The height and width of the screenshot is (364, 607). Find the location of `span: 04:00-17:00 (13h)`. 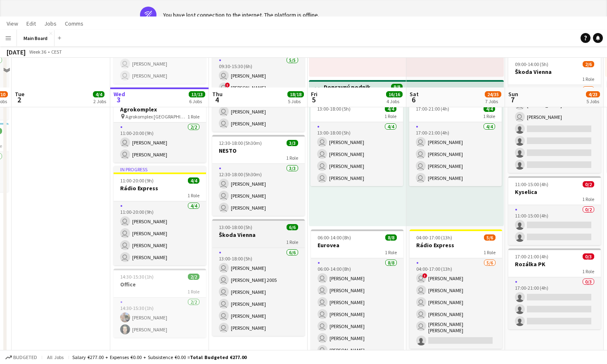

span: 04:00-17:00 (13h) is located at coordinates (434, 237).